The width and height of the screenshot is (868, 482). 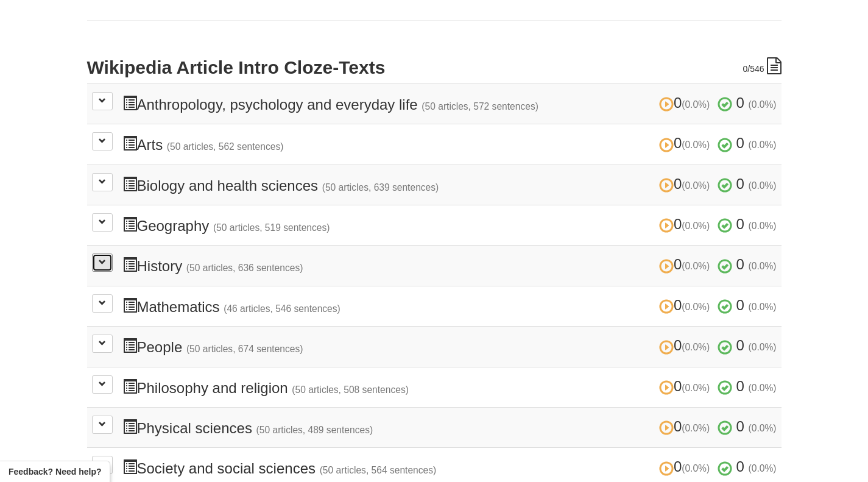 What do you see at coordinates (350, 390) in the screenshot?
I see `small: (50 articles, 508 sentences)` at bounding box center [350, 390].